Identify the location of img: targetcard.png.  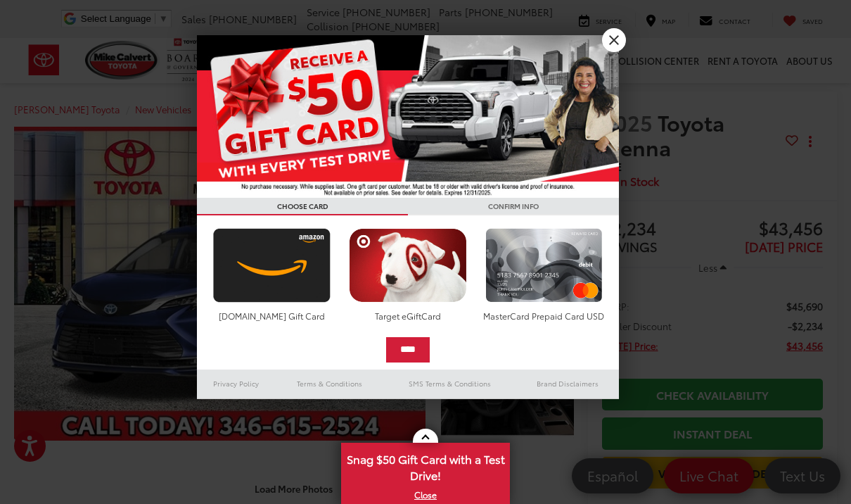
(407, 265).